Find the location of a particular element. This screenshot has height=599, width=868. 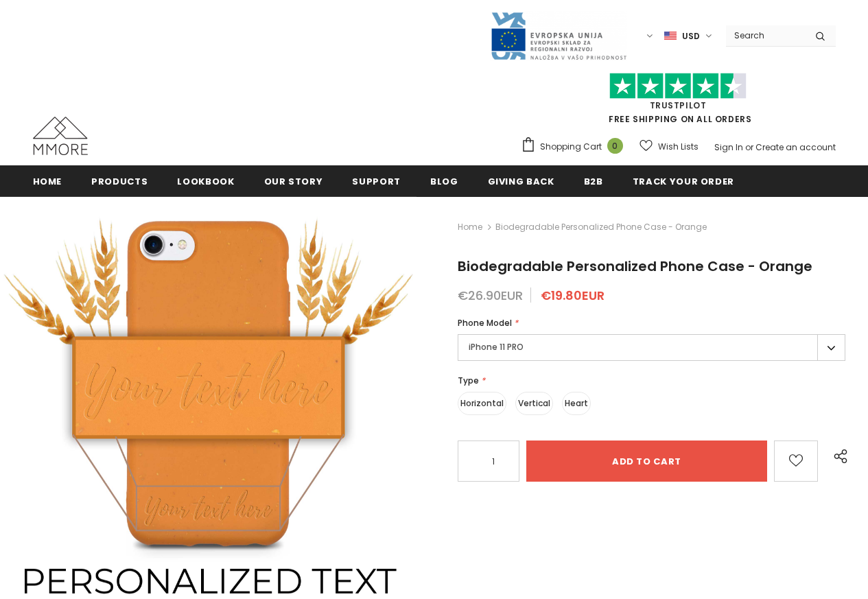

span: or is located at coordinates (749, 147).